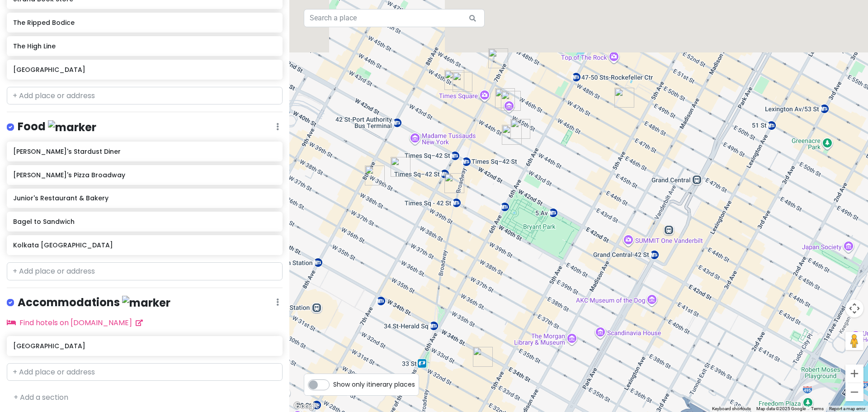 The height and width of the screenshot is (412, 868). I want to click on span: Map data ©2025 Google, so click(781, 409).